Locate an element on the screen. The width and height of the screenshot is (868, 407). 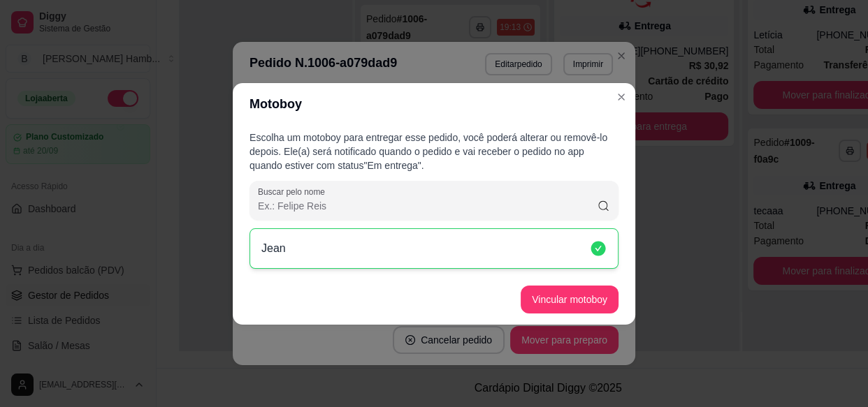
p: Escolha um motoboy para entregar esse pedido, você poderá alterar ou removê-lo depois. Ele(a) ser... is located at coordinates (434, 151).